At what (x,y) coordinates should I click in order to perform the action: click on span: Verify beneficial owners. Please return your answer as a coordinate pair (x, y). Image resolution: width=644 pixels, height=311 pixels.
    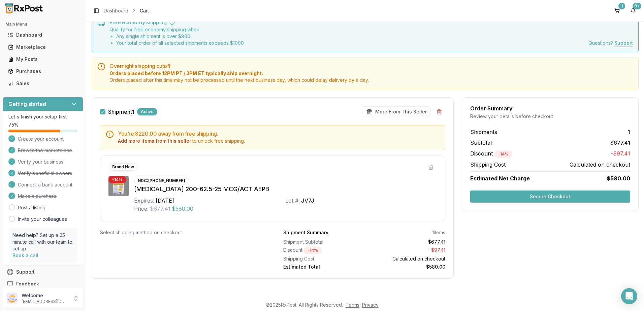
    Looking at the image, I should click on (45, 174).